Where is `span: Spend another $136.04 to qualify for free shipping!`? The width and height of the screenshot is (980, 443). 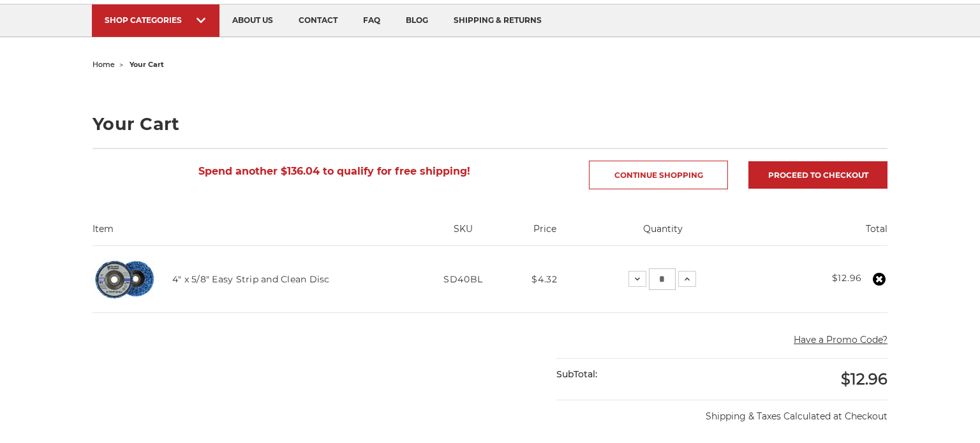
span: Spend another $136.04 to qualify for free shipping! is located at coordinates (334, 171).